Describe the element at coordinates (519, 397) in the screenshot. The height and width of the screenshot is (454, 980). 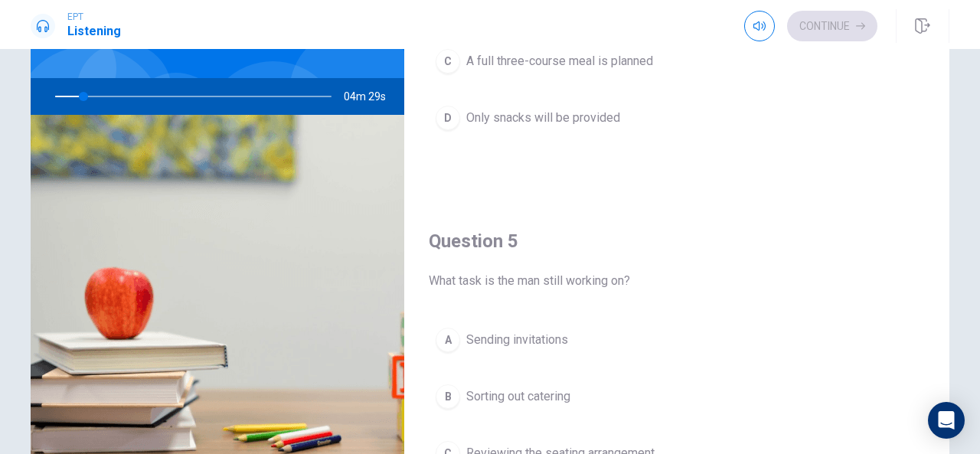
I see `span: Sorting out catering` at that location.